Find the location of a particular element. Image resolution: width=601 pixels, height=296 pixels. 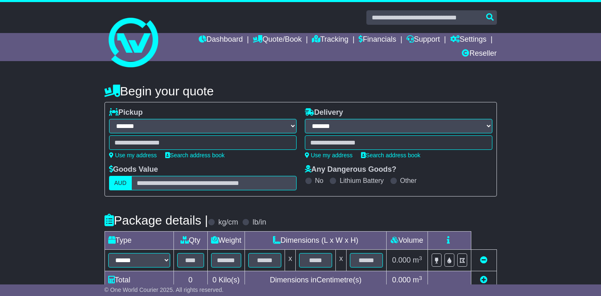

span: 0 is located at coordinates (214, 280).